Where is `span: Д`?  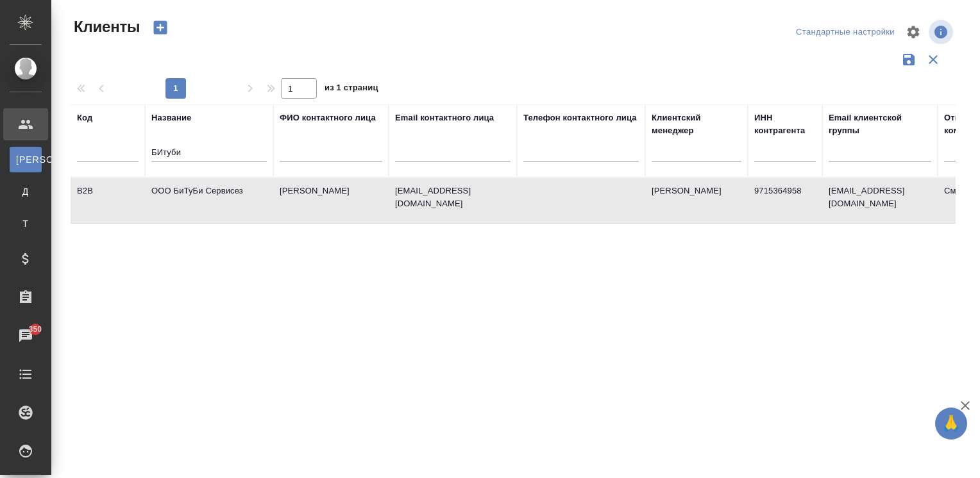
span: Д is located at coordinates (26, 191).